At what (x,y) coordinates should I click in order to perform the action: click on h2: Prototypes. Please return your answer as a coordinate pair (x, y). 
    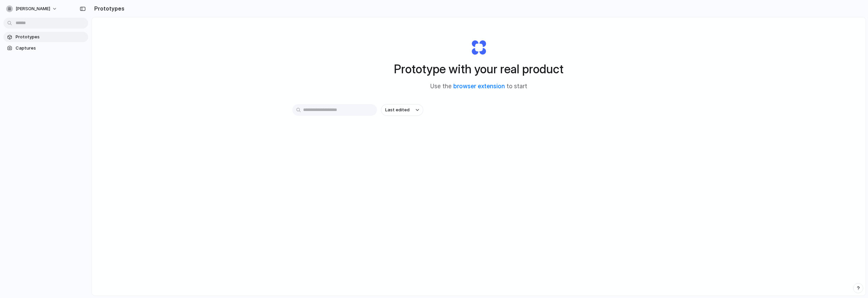
    Looking at the image, I should click on (108, 8).